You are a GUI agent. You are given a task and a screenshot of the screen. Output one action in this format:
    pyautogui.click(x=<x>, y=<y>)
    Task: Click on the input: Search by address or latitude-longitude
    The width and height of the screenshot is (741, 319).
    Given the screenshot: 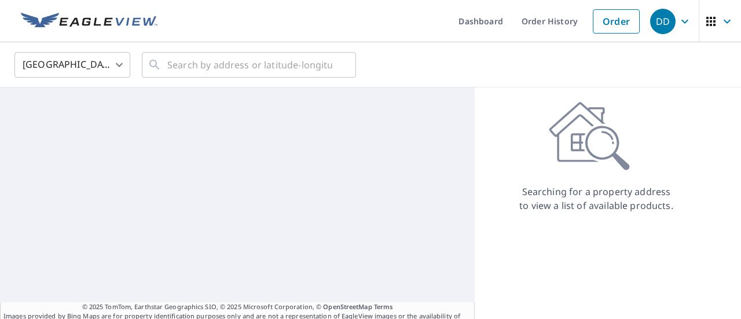 What is the action you would take?
    pyautogui.click(x=249, y=65)
    